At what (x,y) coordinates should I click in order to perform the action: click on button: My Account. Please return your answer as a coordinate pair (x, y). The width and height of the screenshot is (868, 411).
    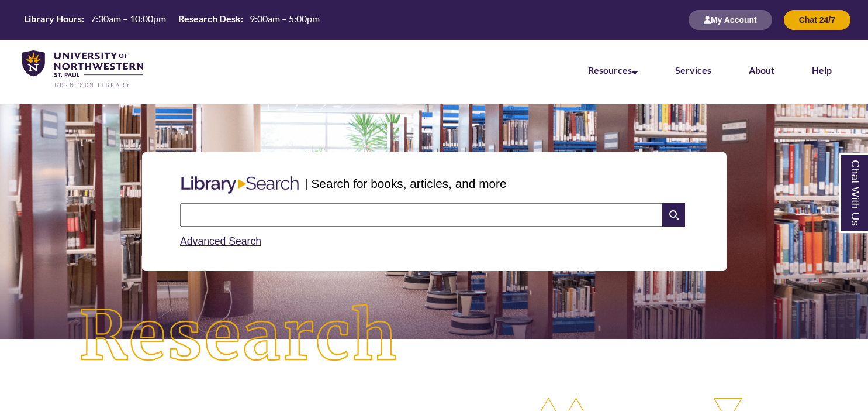
    Looking at the image, I should click on (730, 20).